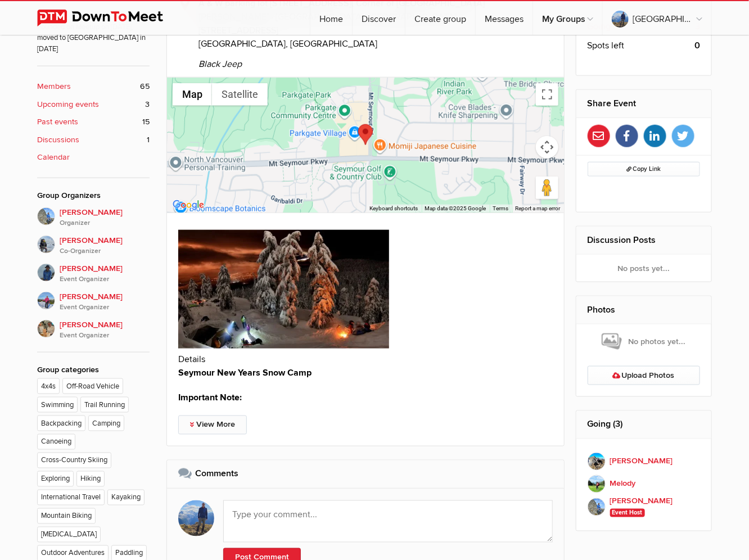 The image size is (749, 560). I want to click on a: My Groups, so click(567, 18).